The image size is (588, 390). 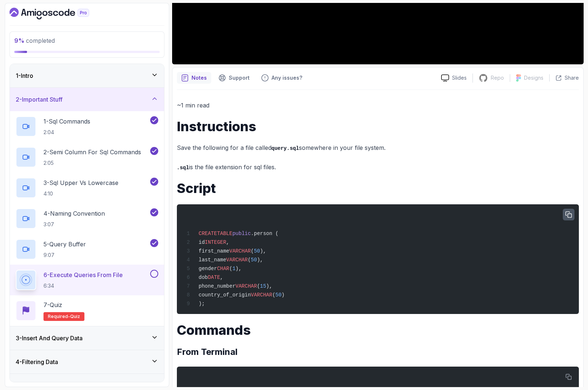 I want to click on button: 3-Sql Upper Vs Lowercase4:10, so click(x=87, y=188).